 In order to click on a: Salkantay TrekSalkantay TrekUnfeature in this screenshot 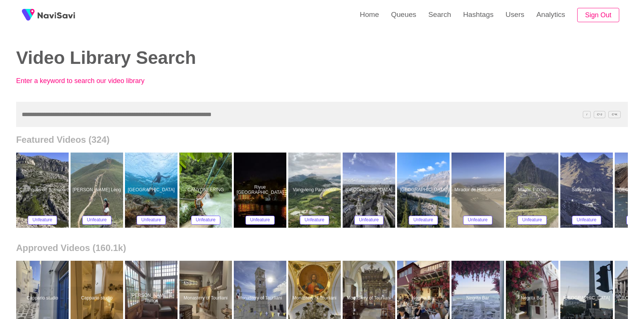, I will do `click(587, 190)`.